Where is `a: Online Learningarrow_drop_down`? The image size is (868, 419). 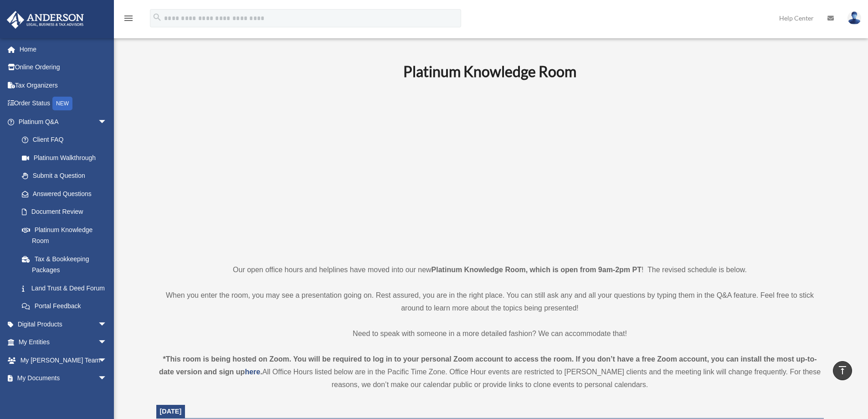
a: Online Learningarrow_drop_down is located at coordinates (63, 396).